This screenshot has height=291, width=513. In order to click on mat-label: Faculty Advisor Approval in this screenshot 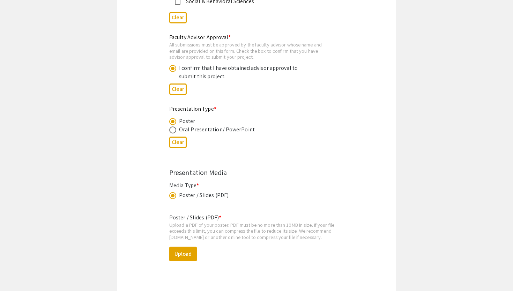, I will do `click(200, 37)`.